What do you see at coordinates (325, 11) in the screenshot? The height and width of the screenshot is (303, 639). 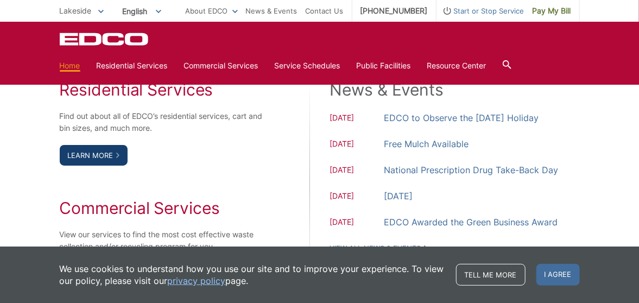 I see `a: Contact Us` at bounding box center [325, 11].